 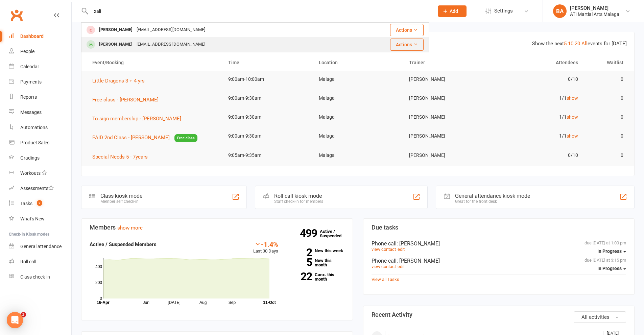 I want to click on a: Payments, so click(x=40, y=82).